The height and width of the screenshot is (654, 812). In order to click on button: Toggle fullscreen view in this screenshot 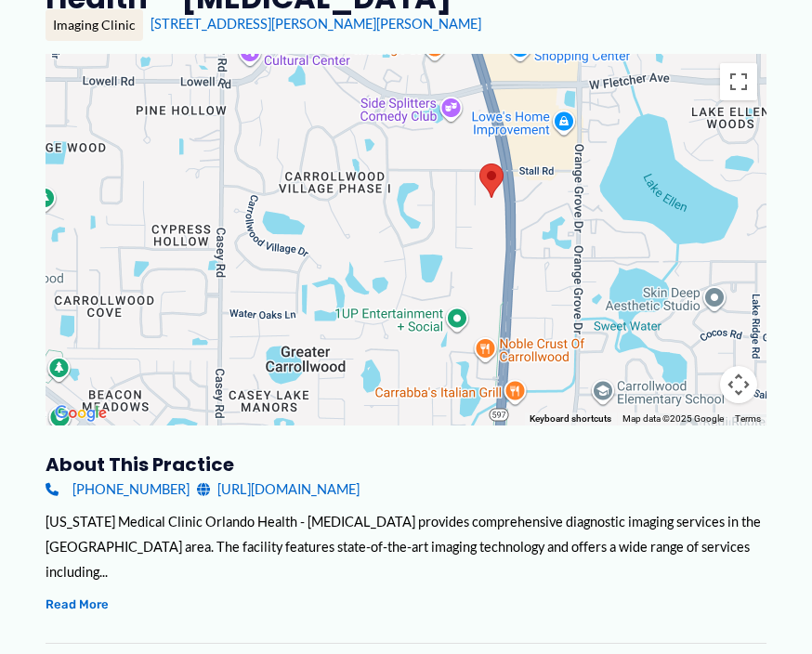, I will do `click(739, 82)`.